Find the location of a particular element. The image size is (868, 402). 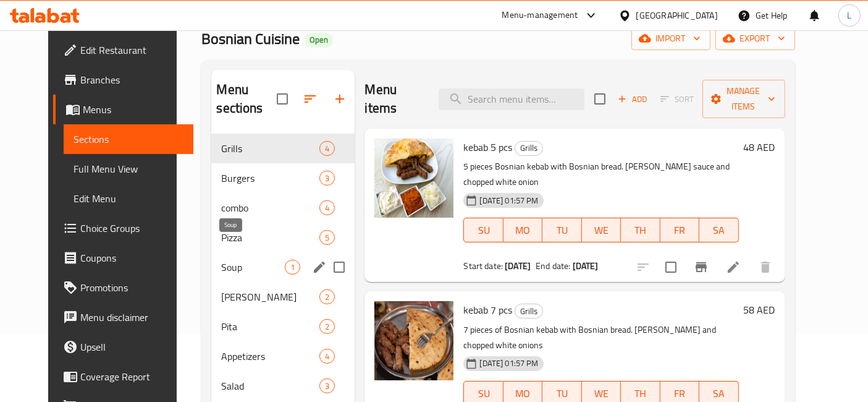

div: Salad3 is located at coordinates (283, 385).